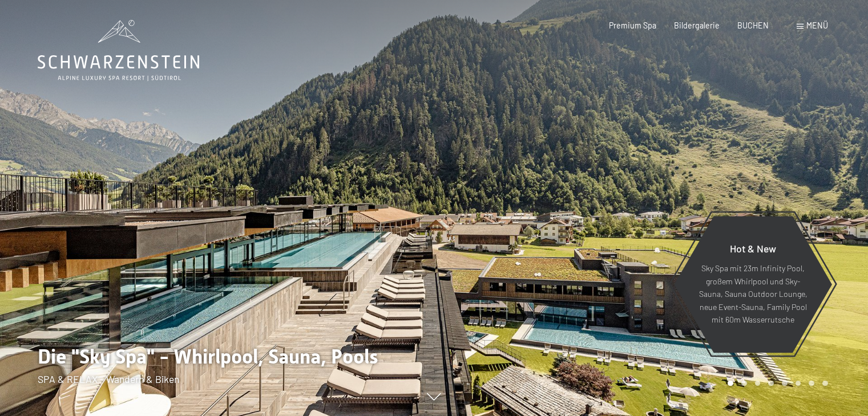  Describe the element at coordinates (785, 384) in the screenshot. I see `div: Carousel Page 5` at that location.